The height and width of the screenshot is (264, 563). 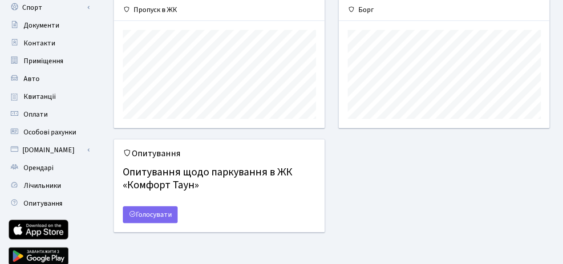 I want to click on span: Документи, so click(x=41, y=25).